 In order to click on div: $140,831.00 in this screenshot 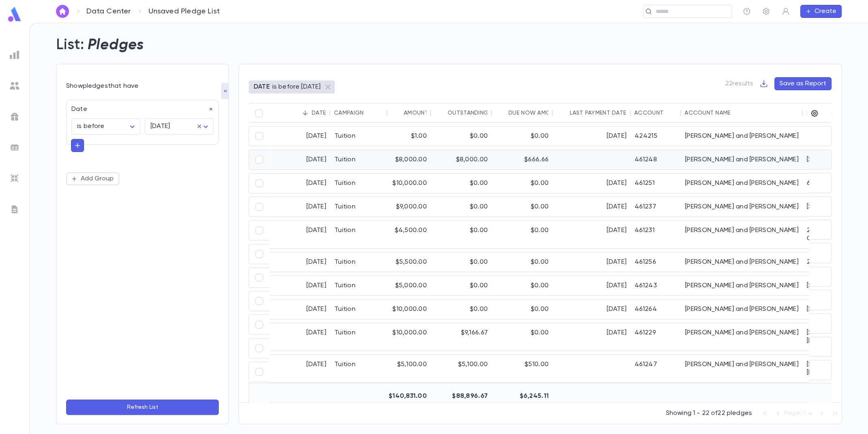, I will do `click(410, 397)`.